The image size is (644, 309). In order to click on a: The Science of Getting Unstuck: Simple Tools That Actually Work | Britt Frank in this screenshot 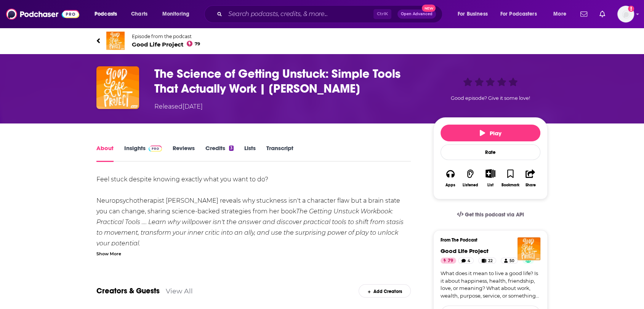, I will do `click(118, 88)`.